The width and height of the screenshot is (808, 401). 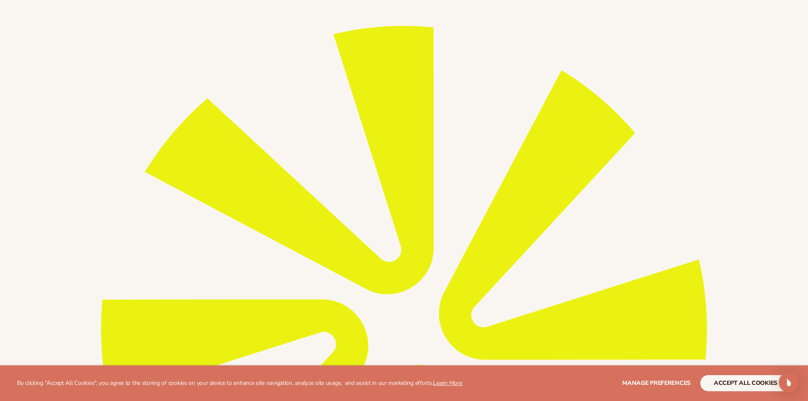 What do you see at coordinates (745, 383) in the screenshot?
I see `button: accept all cookies` at bounding box center [745, 383].